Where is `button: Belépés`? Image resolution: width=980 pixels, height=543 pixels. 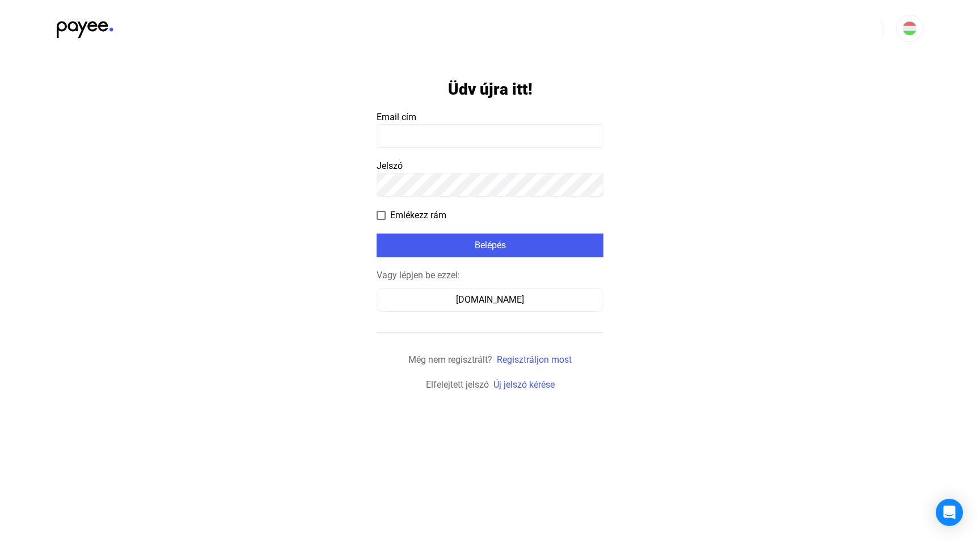 button: Belépés is located at coordinates (490, 245).